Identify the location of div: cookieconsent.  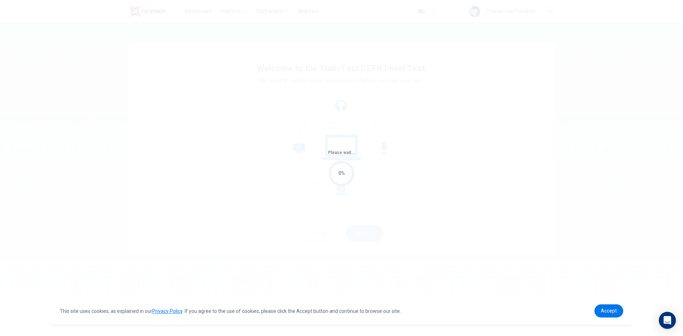
(341, 311).